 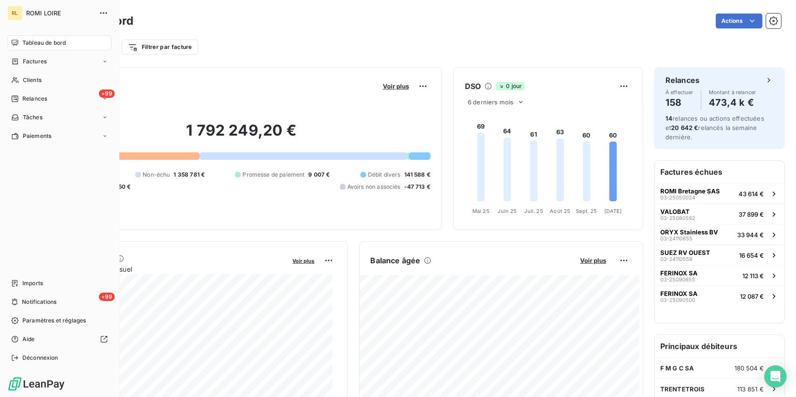 What do you see at coordinates (374, 187) in the screenshot?
I see `span: Avoirs non associés` at bounding box center [374, 187].